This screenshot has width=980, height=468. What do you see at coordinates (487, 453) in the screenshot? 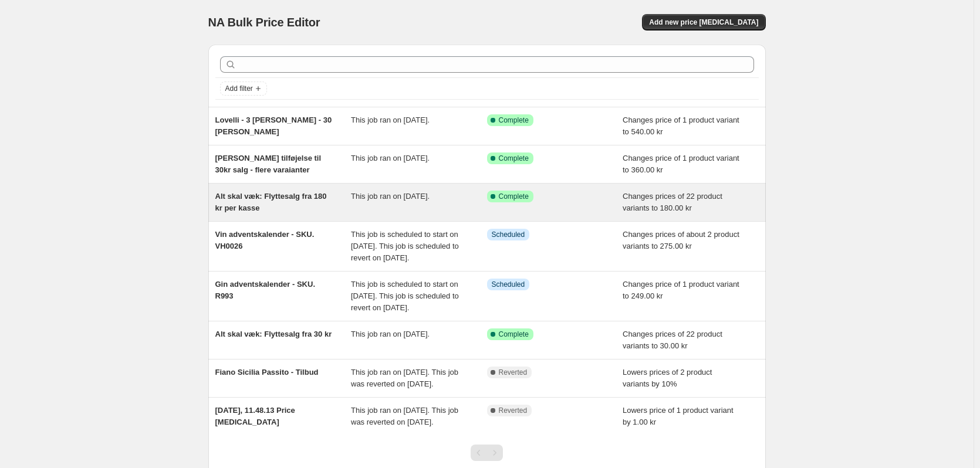
I see `nav: Pagination` at bounding box center [487, 453].